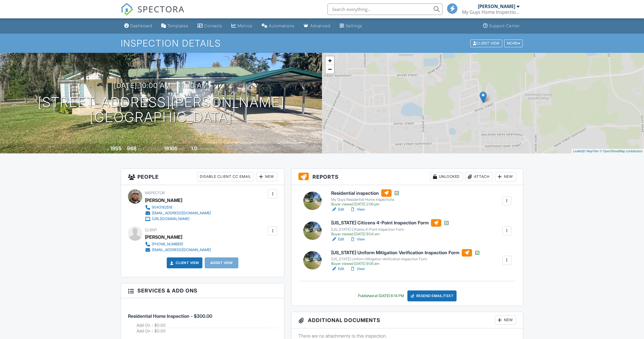  What do you see at coordinates (202, 321) in the screenshot?
I see `li: Service: Residential Home Inspection` at bounding box center [202, 321].